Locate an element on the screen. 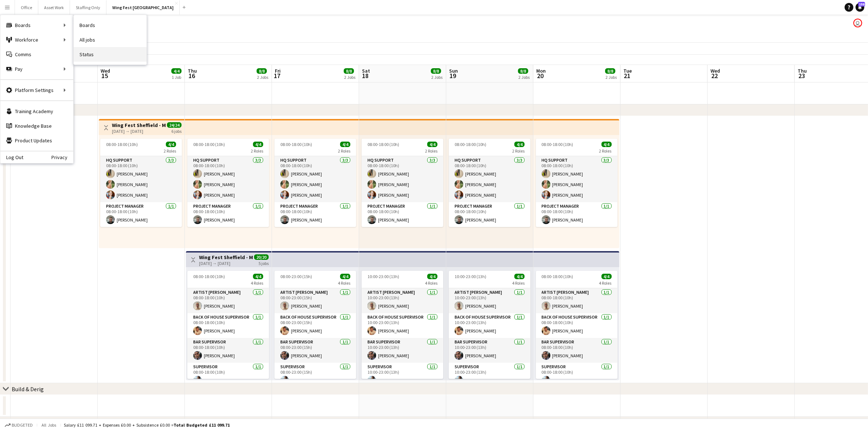 The width and height of the screenshot is (868, 431). button: Budgeted is located at coordinates (19, 425).